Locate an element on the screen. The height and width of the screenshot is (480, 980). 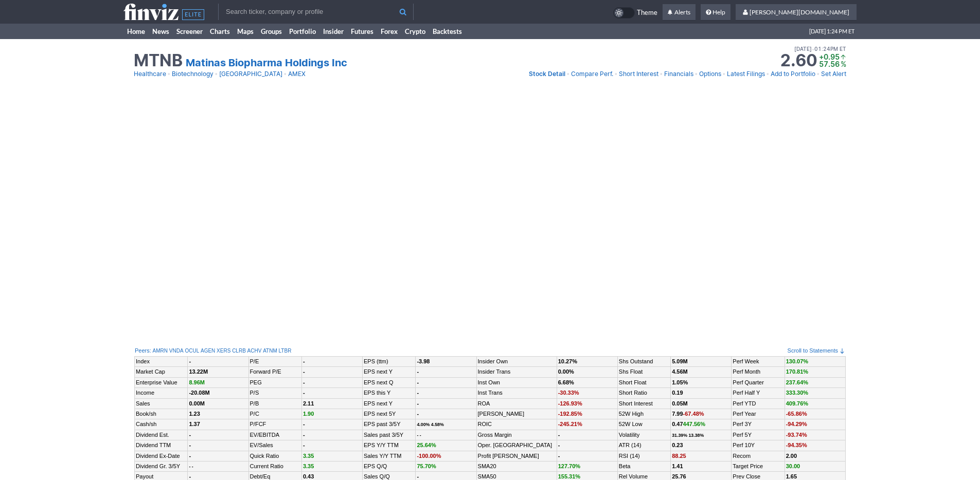
td: Sales past 3/5Y is located at coordinates (389, 435).